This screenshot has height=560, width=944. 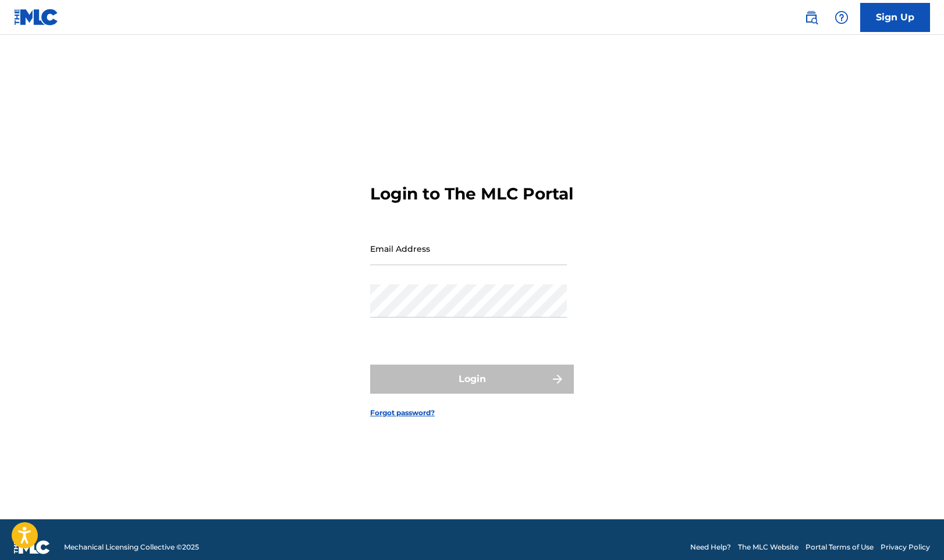 I want to click on a: Sign Up, so click(x=895, y=17).